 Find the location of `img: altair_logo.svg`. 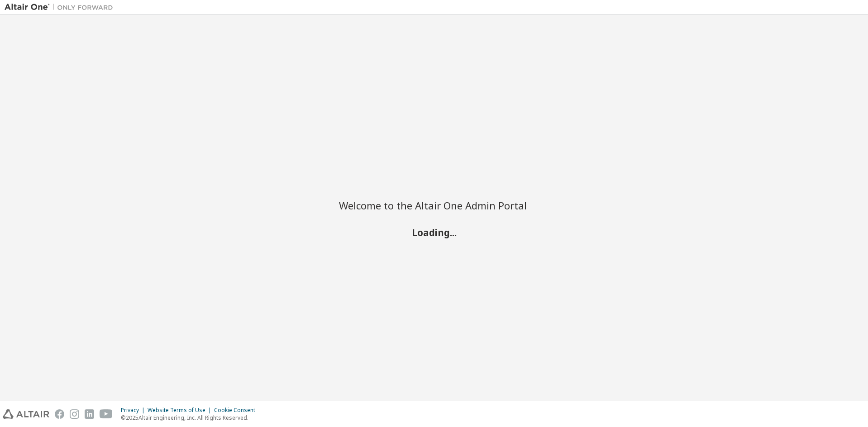

img: altair_logo.svg is located at coordinates (26, 414).